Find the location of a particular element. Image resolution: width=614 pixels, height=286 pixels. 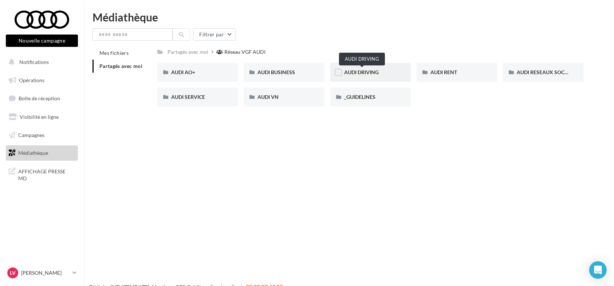

span: Partagés avec moi is located at coordinates (121, 66).